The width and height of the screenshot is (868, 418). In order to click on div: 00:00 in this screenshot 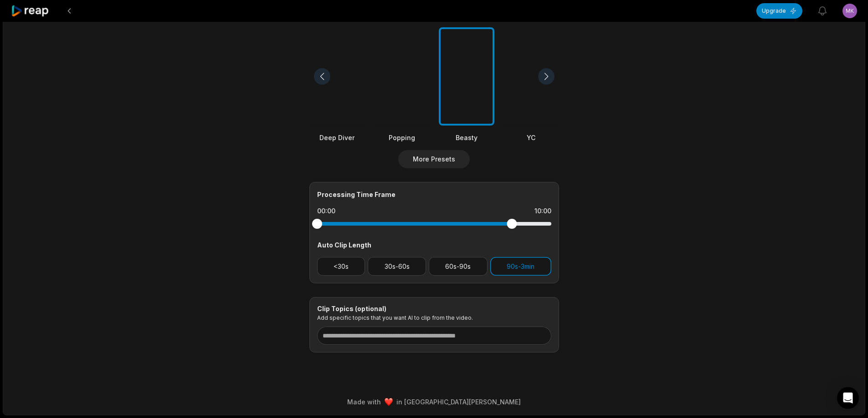, I will do `click(326, 211)`.